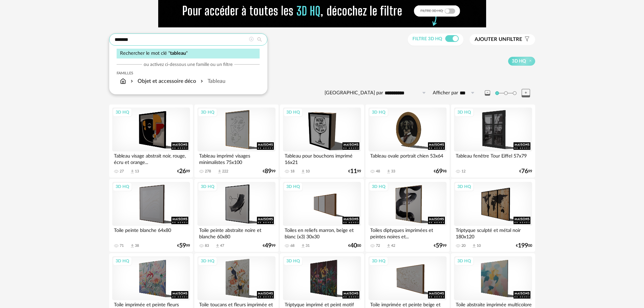 The width and height of the screenshot is (644, 308). Describe the element at coordinates (493, 141) in the screenshot. I see `a: 3D HQ Tableau fenêtre Tour Eiffel 57x79 12 €7699` at that location.